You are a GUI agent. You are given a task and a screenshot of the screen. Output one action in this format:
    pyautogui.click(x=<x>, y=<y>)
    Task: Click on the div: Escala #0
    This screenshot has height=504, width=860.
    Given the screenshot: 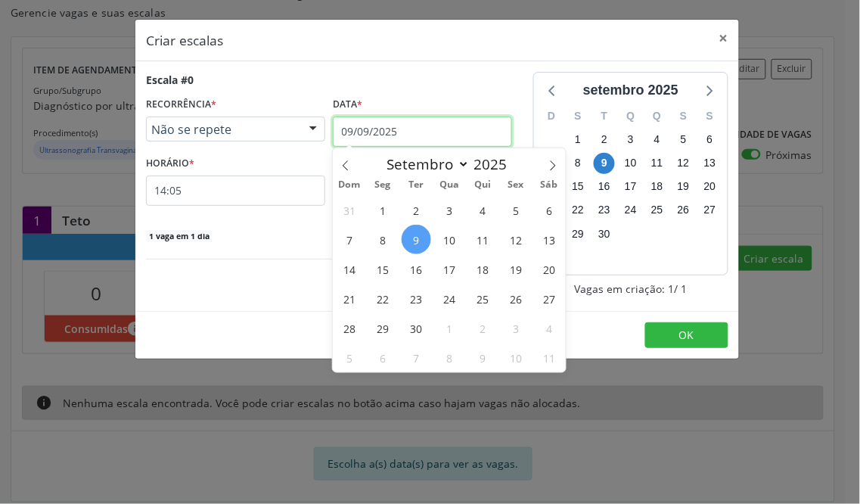 What is the action you would take?
    pyautogui.click(x=169, y=79)
    